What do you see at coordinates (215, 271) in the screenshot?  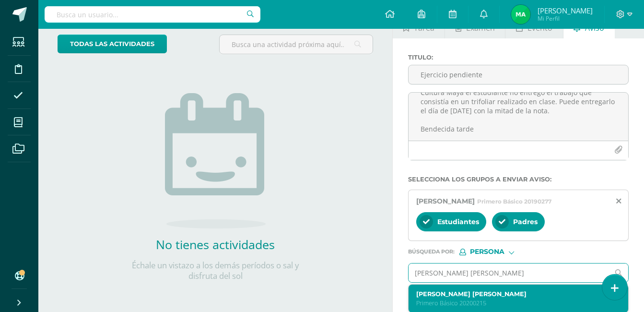 I see `p: Échale un vistazo a los demás períodos o sal y disfruta del sol` at bounding box center [215, 271].